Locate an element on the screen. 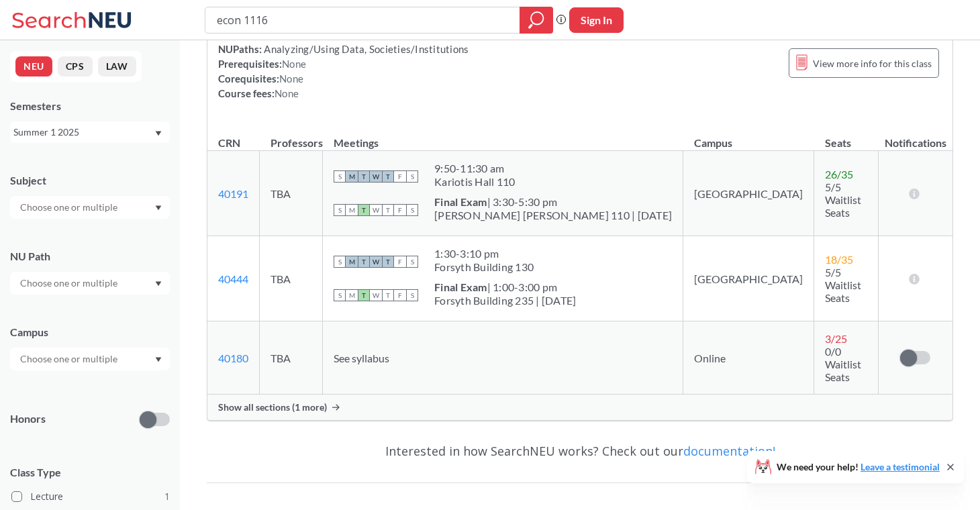  span: We need your help! is located at coordinates (858, 467).